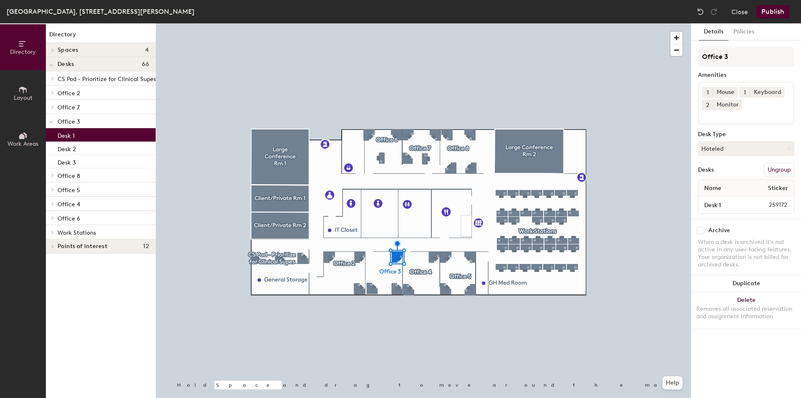 Image resolution: width=801 pixels, height=398 pixels. I want to click on span: 2, so click(708, 105).